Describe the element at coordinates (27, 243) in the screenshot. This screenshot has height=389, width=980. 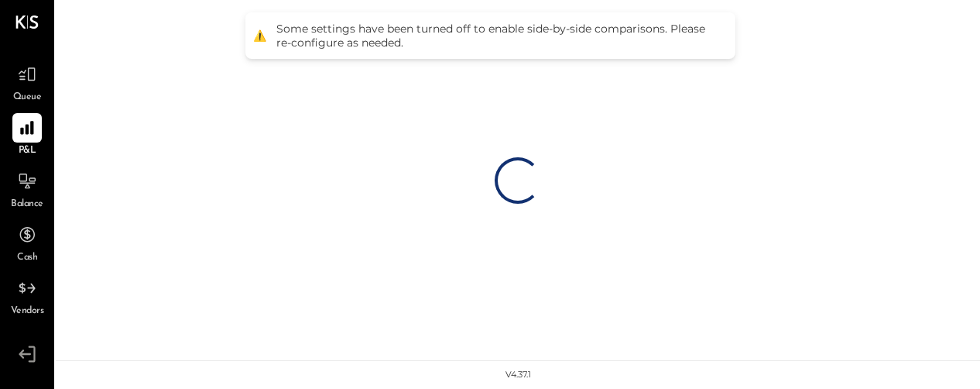
I see `a: Cash` at that location.